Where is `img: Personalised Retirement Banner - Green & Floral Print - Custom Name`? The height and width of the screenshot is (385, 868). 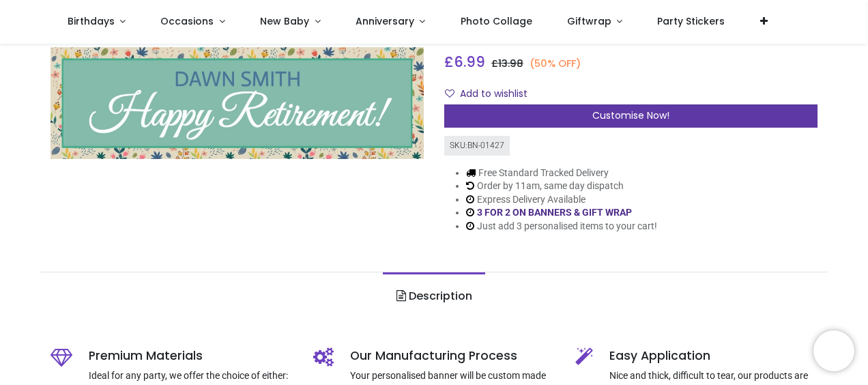 img: Personalised Retirement Banner - Green & Floral Print - Custom Name is located at coordinates (237, 103).